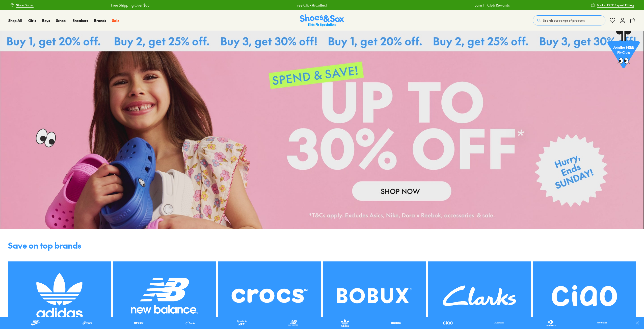 The image size is (644, 329). Describe the element at coordinates (322, 21) in the screenshot. I see `img: SNS_Logo_Responsive.svg` at that location.